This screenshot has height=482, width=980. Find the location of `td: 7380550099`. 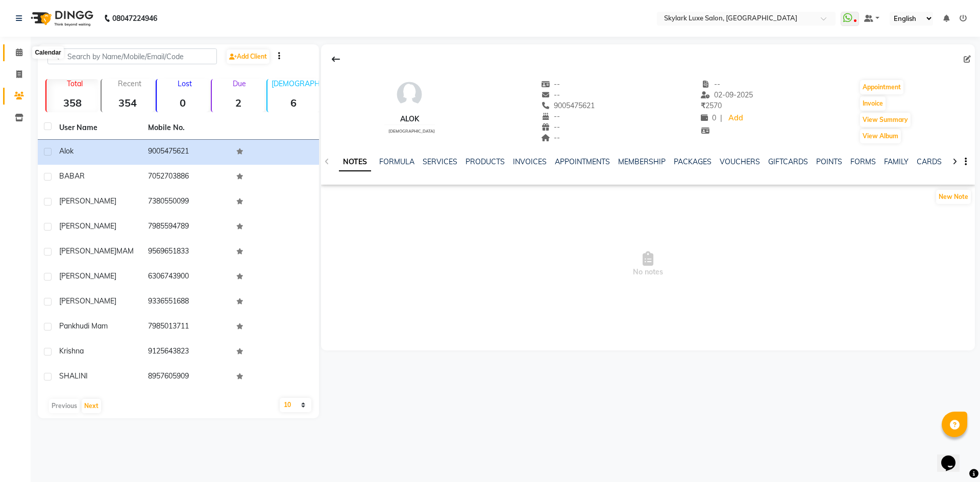

td: 7380550099 is located at coordinates (186, 202).